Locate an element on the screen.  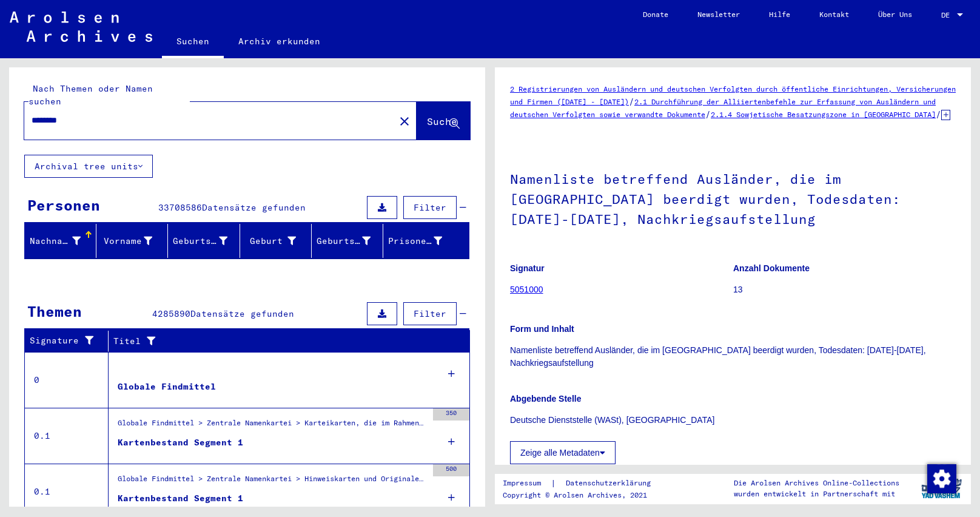
button: Archival tree units is located at coordinates (89, 166).